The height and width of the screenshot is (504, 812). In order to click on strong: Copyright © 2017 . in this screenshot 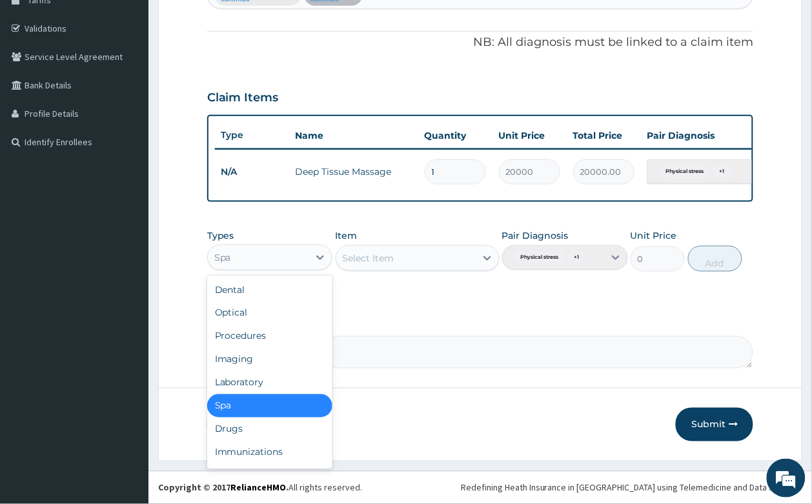, I will do `click(223, 488)`.